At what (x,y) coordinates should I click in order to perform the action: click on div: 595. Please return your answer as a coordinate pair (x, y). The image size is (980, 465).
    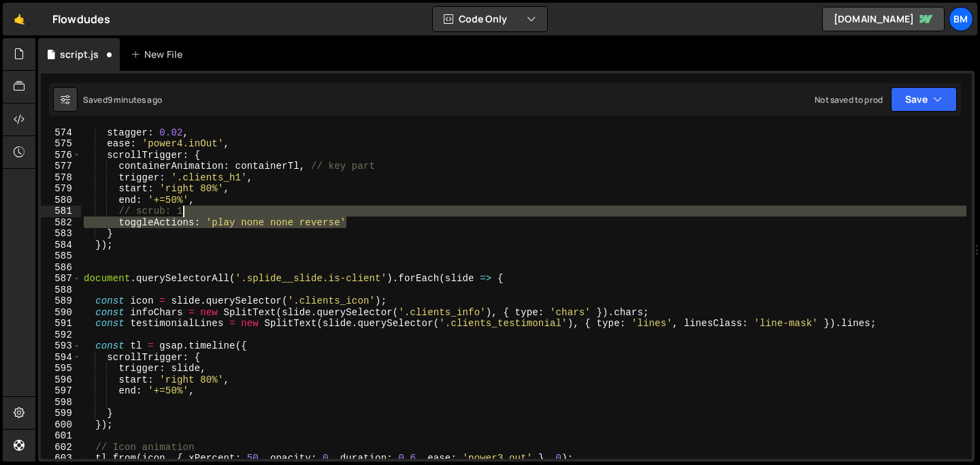
    Looking at the image, I should click on (61, 368).